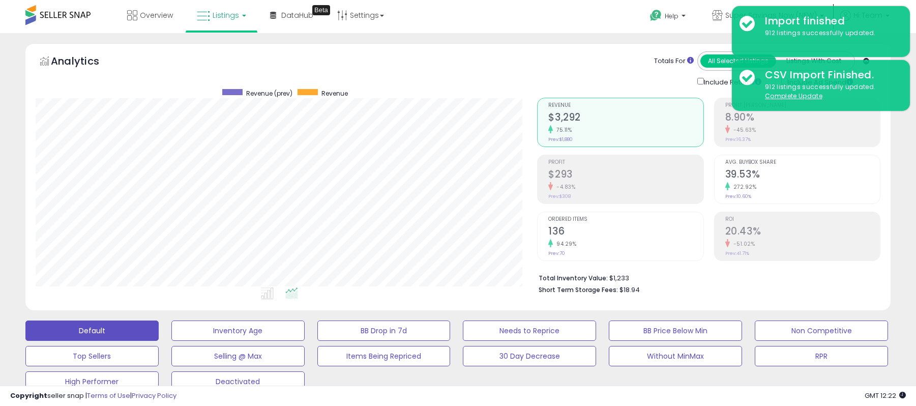 This screenshot has height=406, width=916. What do you see at coordinates (738, 139) in the screenshot?
I see `small: Prev: 16.37%` at bounding box center [738, 139].